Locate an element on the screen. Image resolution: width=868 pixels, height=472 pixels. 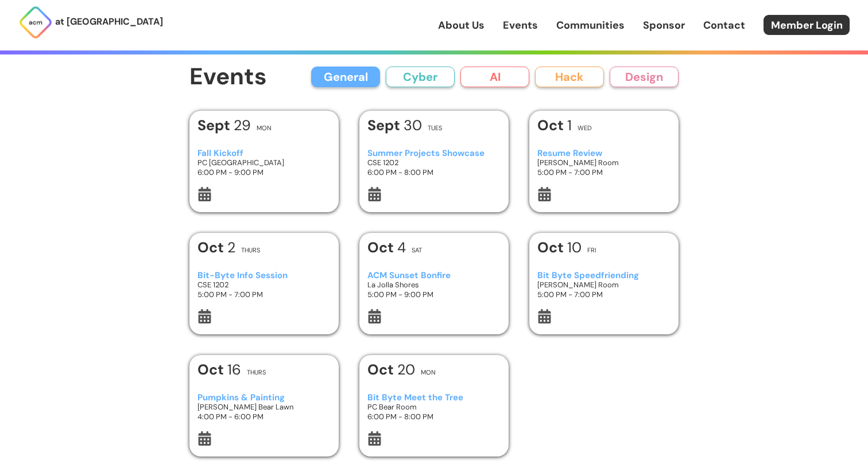
a: Sponsor is located at coordinates (664, 25).